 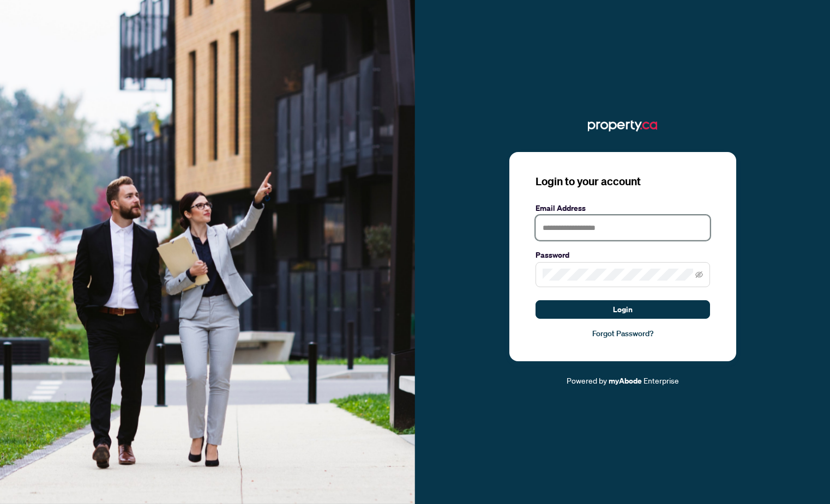 What do you see at coordinates (622, 333) in the screenshot?
I see `a: Forgot Password?` at bounding box center [622, 333].